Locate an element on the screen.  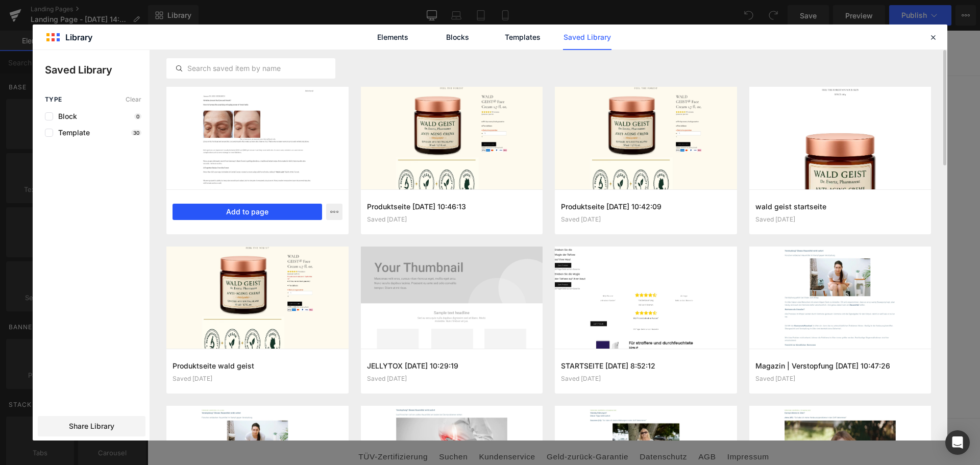
a: Explore Template is located at coordinates (416, 256).